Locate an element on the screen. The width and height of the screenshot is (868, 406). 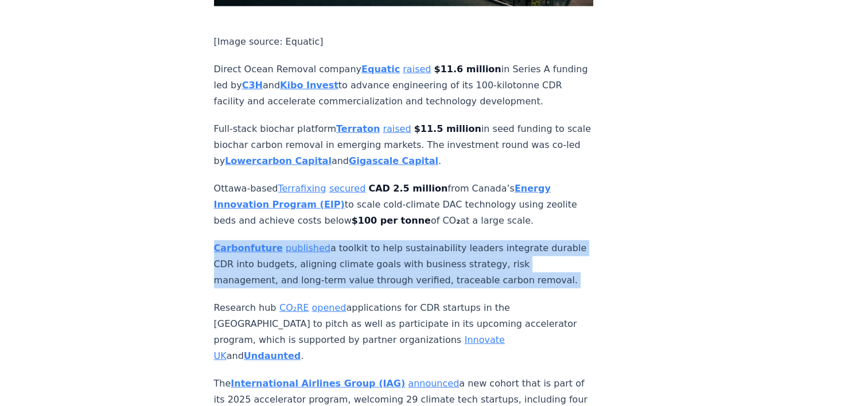
a: CO₂RE is located at coordinates (294, 307).